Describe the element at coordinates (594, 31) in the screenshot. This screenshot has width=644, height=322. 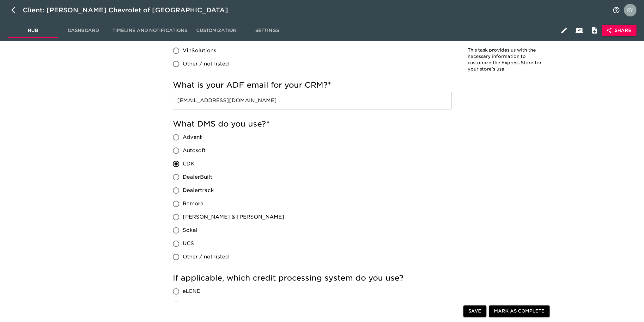
I see `button: Internal Notes and Comments` at that location.